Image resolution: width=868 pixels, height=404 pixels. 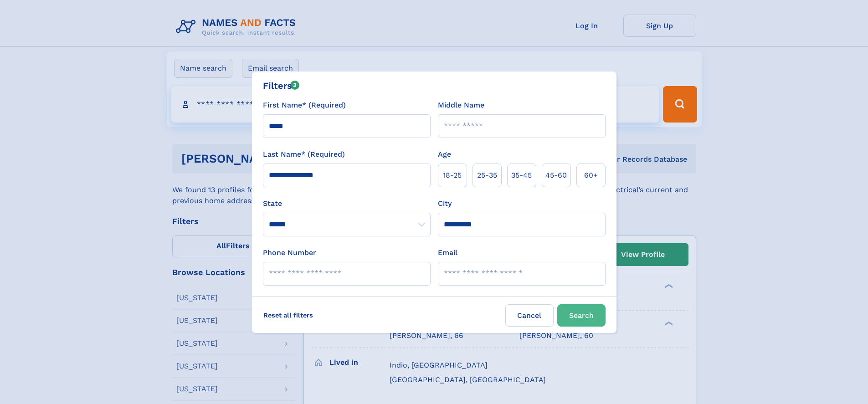 What do you see at coordinates (530, 315) in the screenshot?
I see `label: Cancel` at bounding box center [530, 315].